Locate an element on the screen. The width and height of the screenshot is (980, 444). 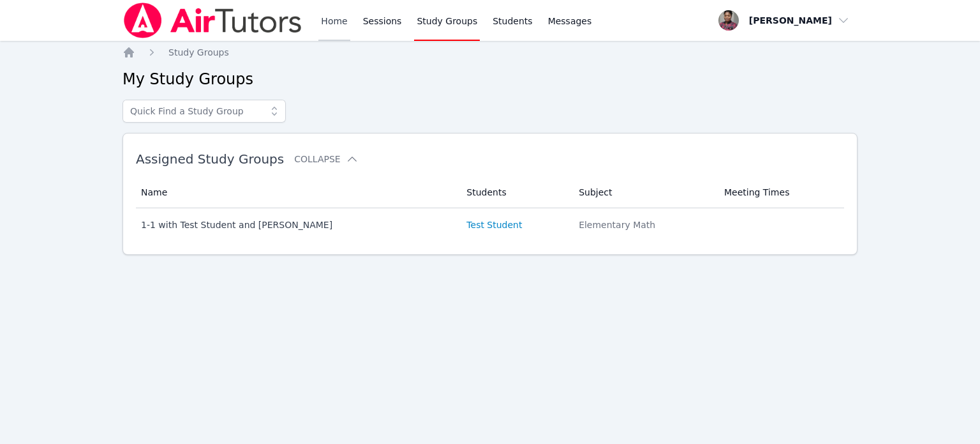
span: Assigned Study Groups is located at coordinates (210, 159).